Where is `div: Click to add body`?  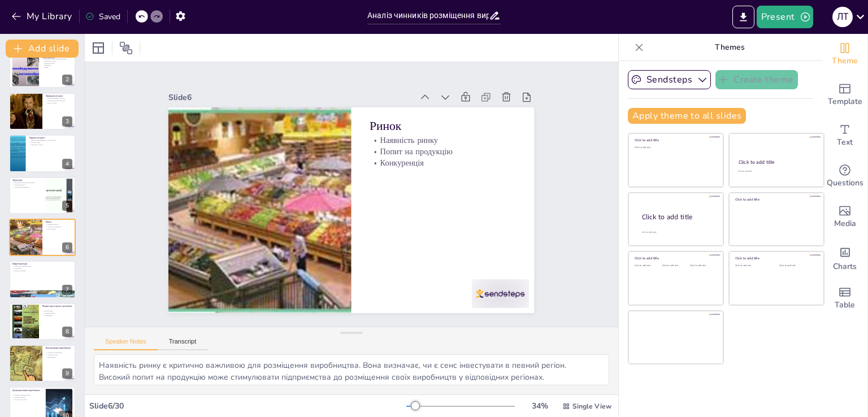 div: Click to add body is located at coordinates (677, 232).